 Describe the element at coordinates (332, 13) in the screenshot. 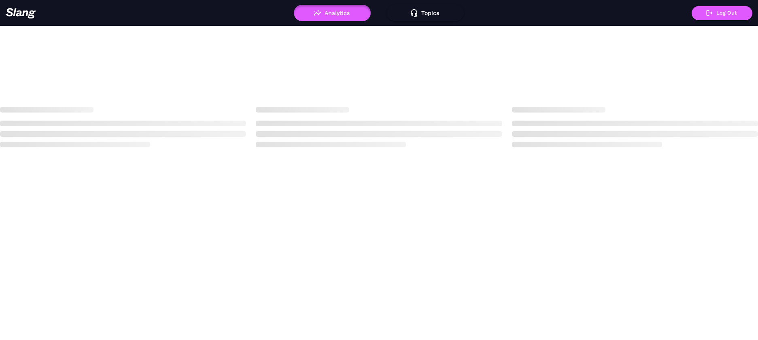

I see `button: Analytics` at that location.